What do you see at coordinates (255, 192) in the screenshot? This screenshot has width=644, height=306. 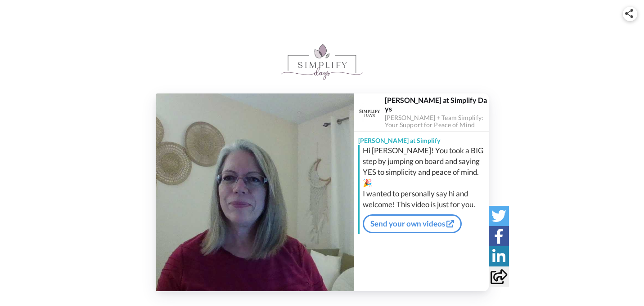 I see `img: 00163f13-558f-4eb9-9af7-a7b1455091fe-thumb.jpg` at bounding box center [255, 192].